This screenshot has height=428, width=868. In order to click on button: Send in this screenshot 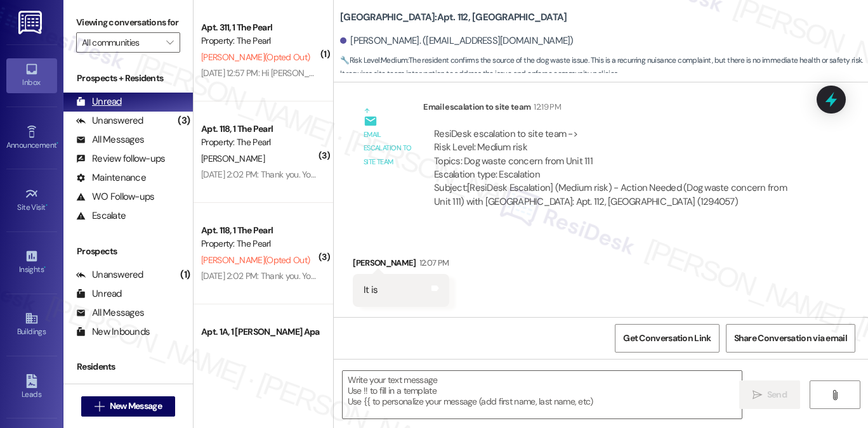, I will do `click(769, 394)`.